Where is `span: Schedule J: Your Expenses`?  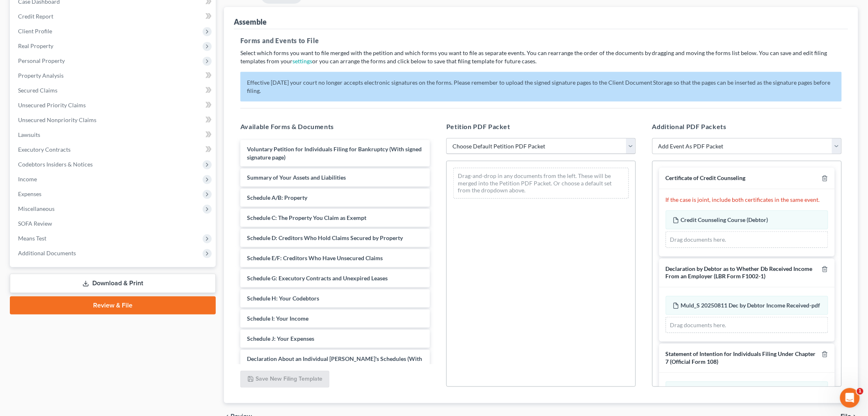
span: Schedule J: Your Expenses is located at coordinates (281, 338).